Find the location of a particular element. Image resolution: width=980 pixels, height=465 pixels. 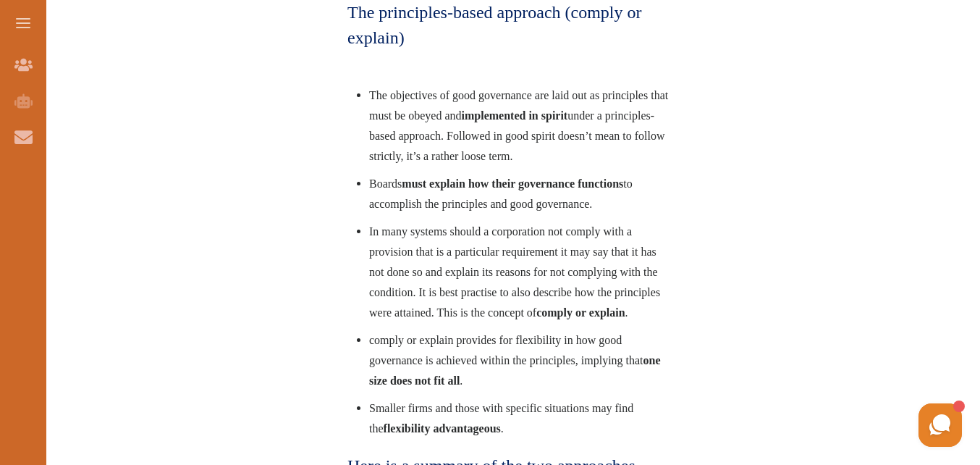

span: one size does not fit all is located at coordinates (515, 370).